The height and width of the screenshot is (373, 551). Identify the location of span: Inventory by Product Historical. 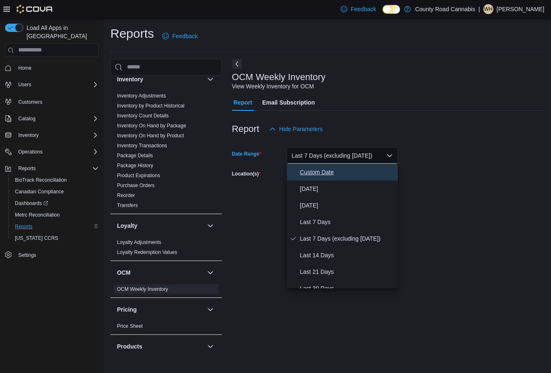
(151, 106).